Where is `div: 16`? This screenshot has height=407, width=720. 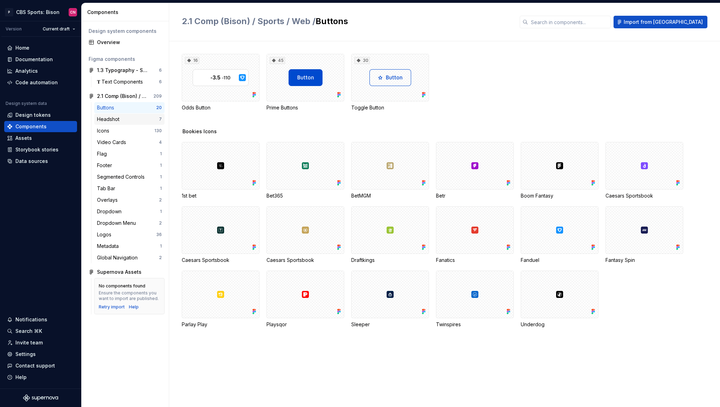
div: 16 is located at coordinates (192, 61).